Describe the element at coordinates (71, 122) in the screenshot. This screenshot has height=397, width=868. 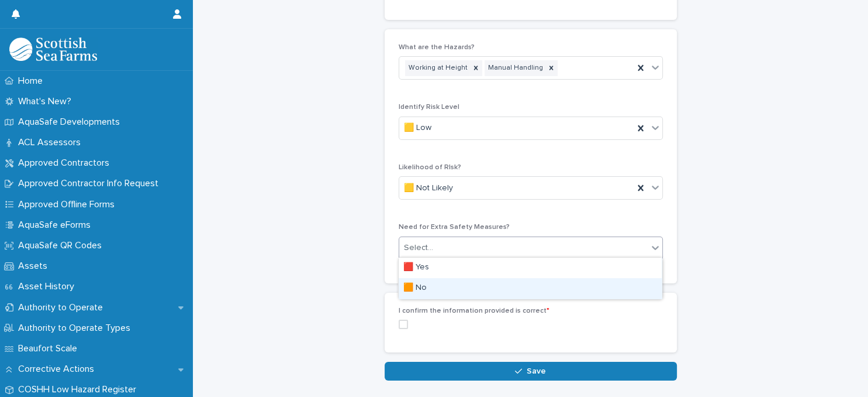
I see `p: AquaSafe Developments` at that location.